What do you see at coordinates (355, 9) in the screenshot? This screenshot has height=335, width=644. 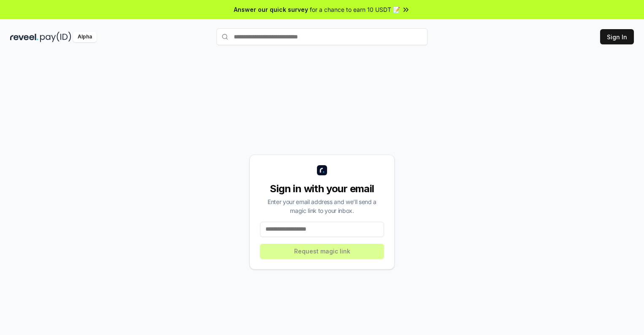 I see `span: for a chance to earn 10 USDT 📝` at bounding box center [355, 9].